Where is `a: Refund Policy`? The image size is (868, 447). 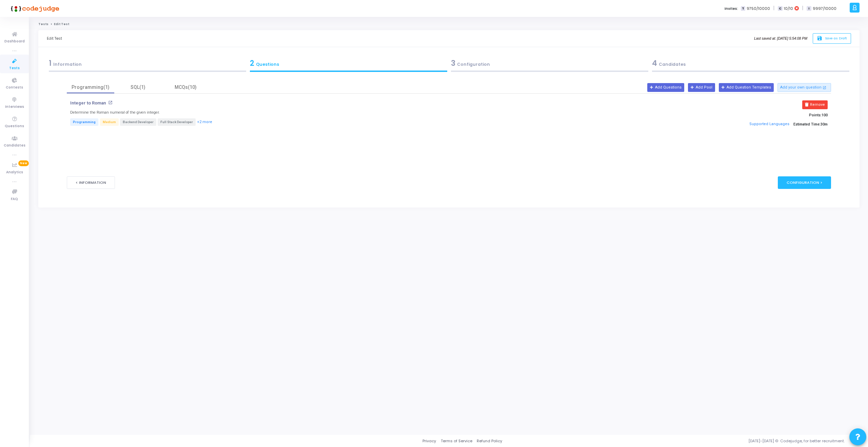
a: Refund Policy is located at coordinates (489, 441).